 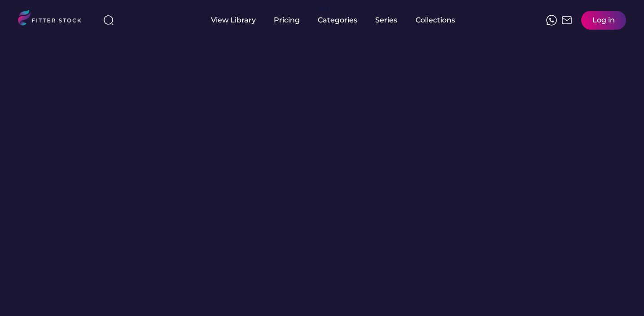 What do you see at coordinates (234, 20) in the screenshot?
I see `div: View Library` at bounding box center [234, 20].